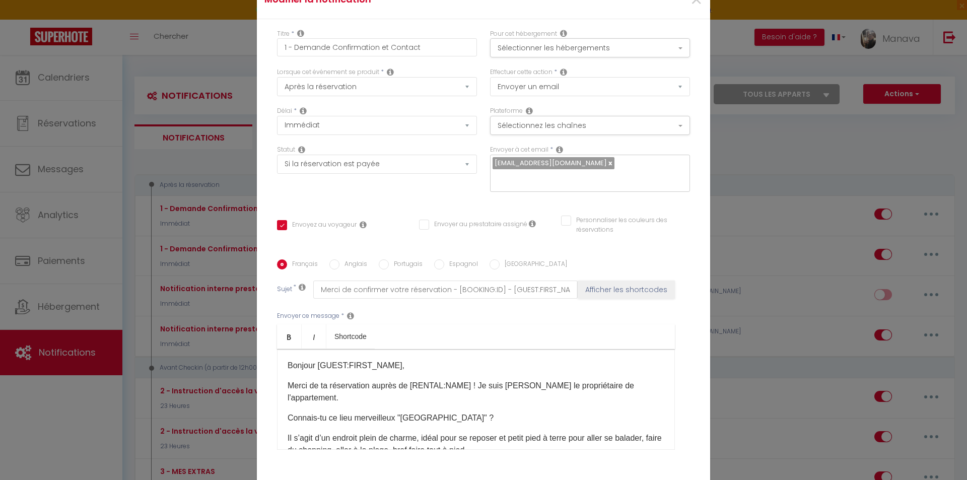 The image size is (967, 480). Describe the element at coordinates (590, 125) in the screenshot. I see `button: Sélectionnez les chaînes` at that location.